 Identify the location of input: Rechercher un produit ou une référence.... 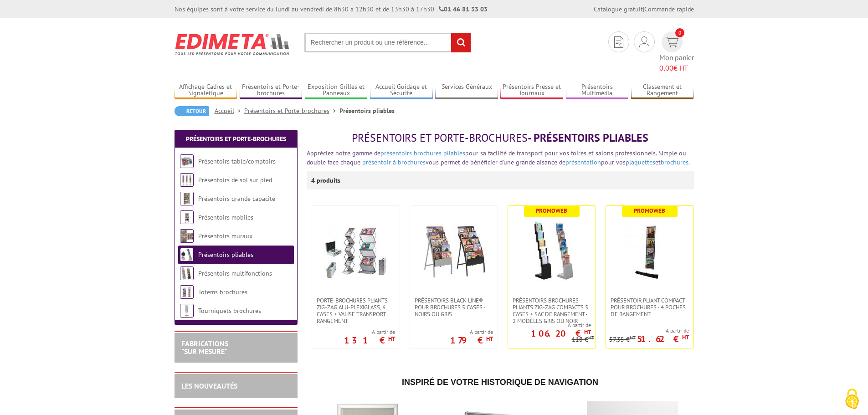
(388, 42).